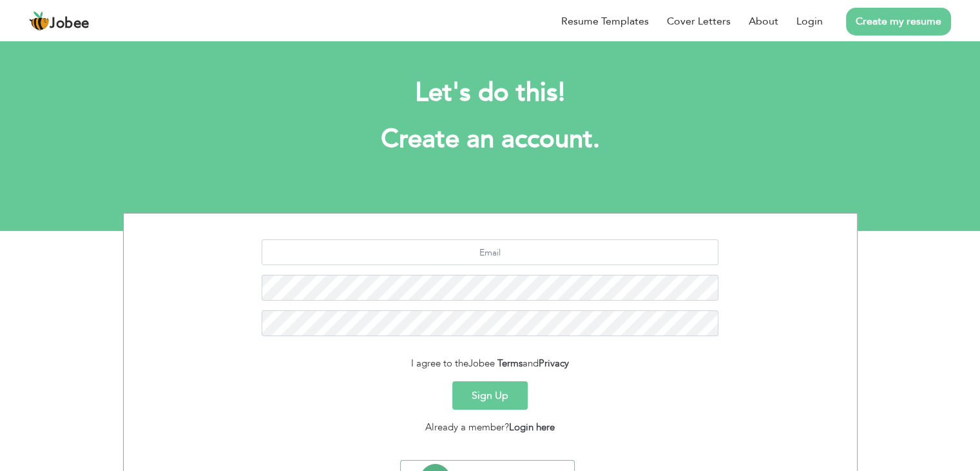  I want to click on a: Jobee, so click(59, 21).